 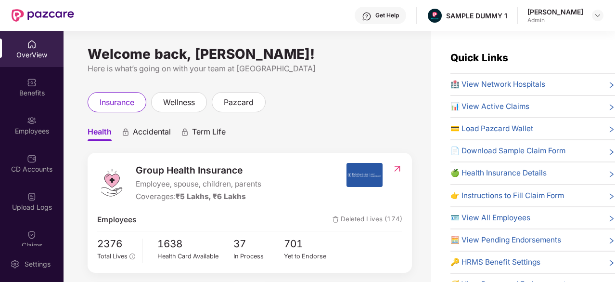 What do you see at coordinates (239, 102) in the screenshot?
I see `span: pazcard` at bounding box center [239, 102].